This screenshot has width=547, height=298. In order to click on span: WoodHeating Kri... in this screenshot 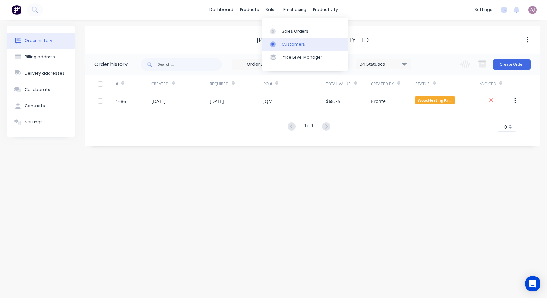, I will do `click(435, 100)`.